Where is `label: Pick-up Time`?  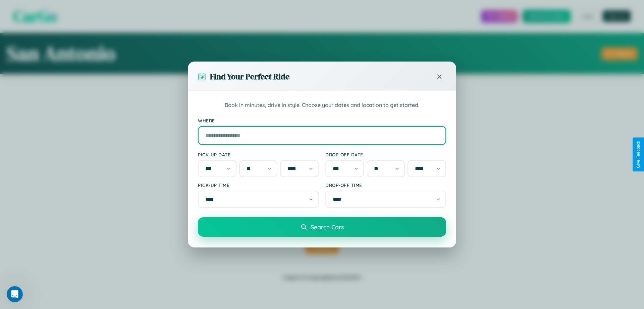 label: Pick-up Time is located at coordinates (258, 185).